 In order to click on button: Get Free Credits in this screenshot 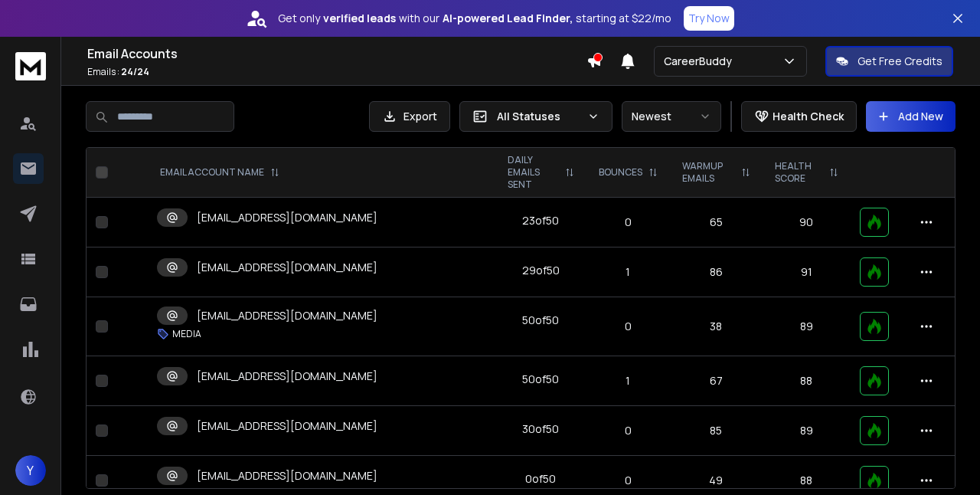, I will do `click(889, 61)`.